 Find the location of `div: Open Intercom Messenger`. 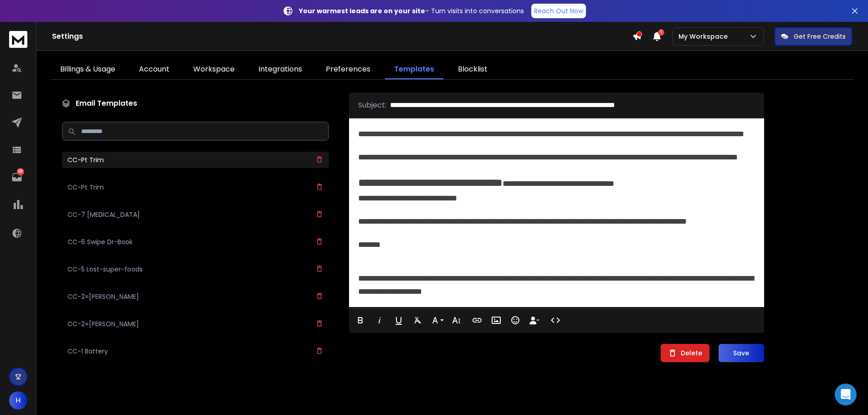

div: Open Intercom Messenger is located at coordinates (845, 394).